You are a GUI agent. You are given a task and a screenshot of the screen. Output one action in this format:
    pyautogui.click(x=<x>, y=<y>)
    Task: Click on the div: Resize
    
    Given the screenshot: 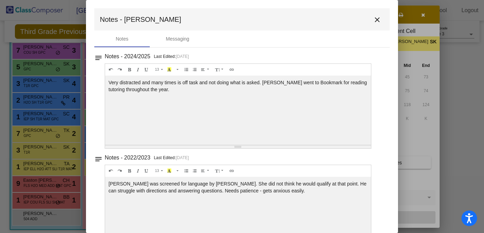 What is the action you would take?
    pyautogui.click(x=238, y=147)
    